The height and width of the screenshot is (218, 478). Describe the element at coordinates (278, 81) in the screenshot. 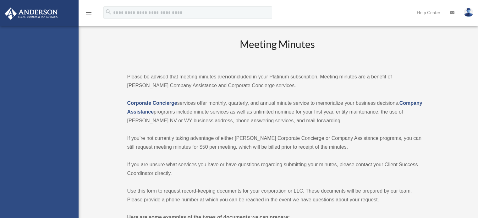

I see `p: Please be advised that meeting minutes are included in your Platinum subscription. Meeting minute...` at that location.